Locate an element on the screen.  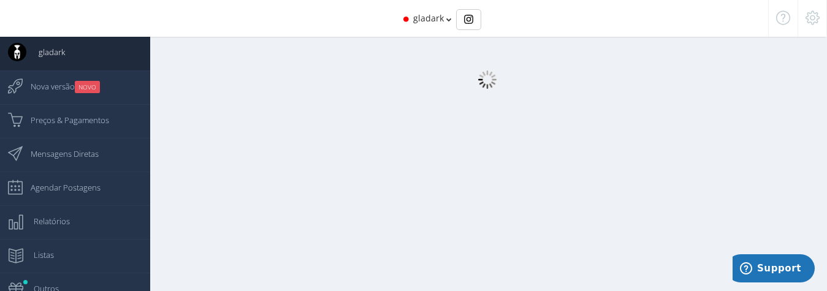
span: Preços & Pagamentos is located at coordinates (64, 120).